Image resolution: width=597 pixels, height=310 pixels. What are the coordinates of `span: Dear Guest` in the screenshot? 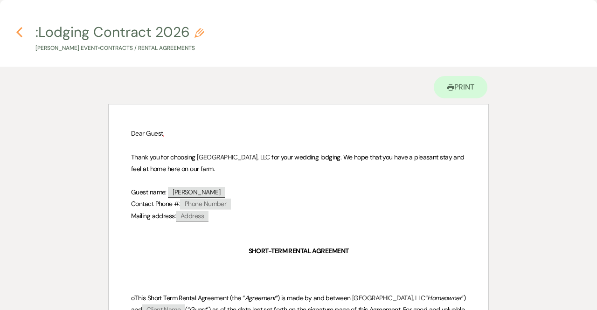 It's located at (147, 133).